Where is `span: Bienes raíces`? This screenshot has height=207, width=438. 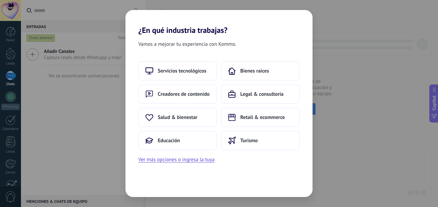 span: Bienes raíces is located at coordinates (255, 71).